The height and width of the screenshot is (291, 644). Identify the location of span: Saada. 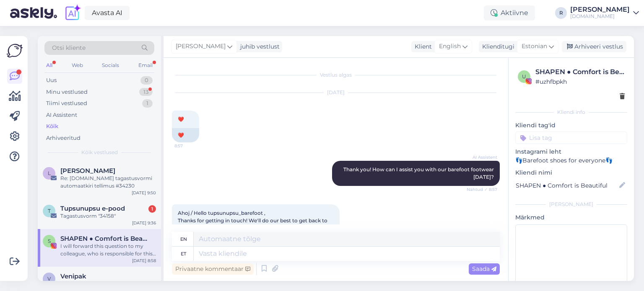
(484, 269).